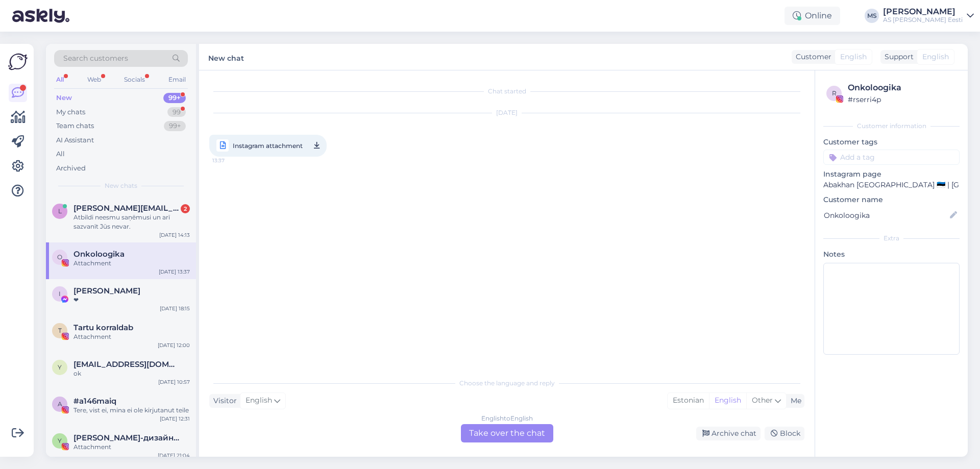 The image size is (980, 469). Describe the element at coordinates (784, 433) in the screenshot. I see `div: Block` at that location.